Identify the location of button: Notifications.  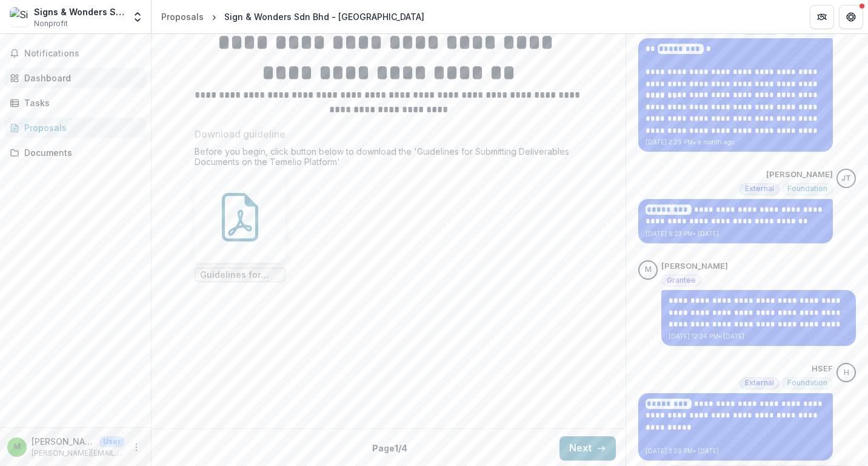
(75, 53).